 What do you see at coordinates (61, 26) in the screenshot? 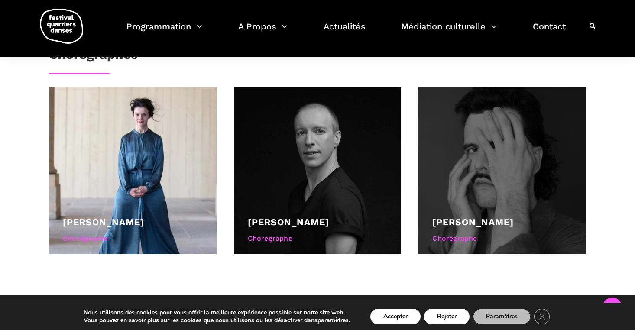
I see `img: logo-fqd-med` at bounding box center [61, 26].